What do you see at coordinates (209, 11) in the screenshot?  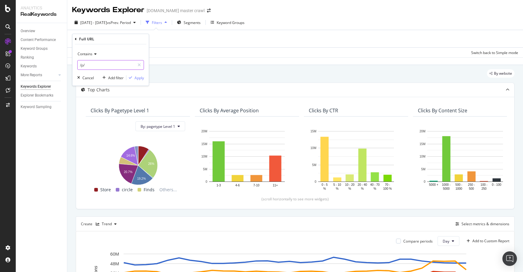 I see `div: arrow-right-arrow-left` at bounding box center [209, 11].